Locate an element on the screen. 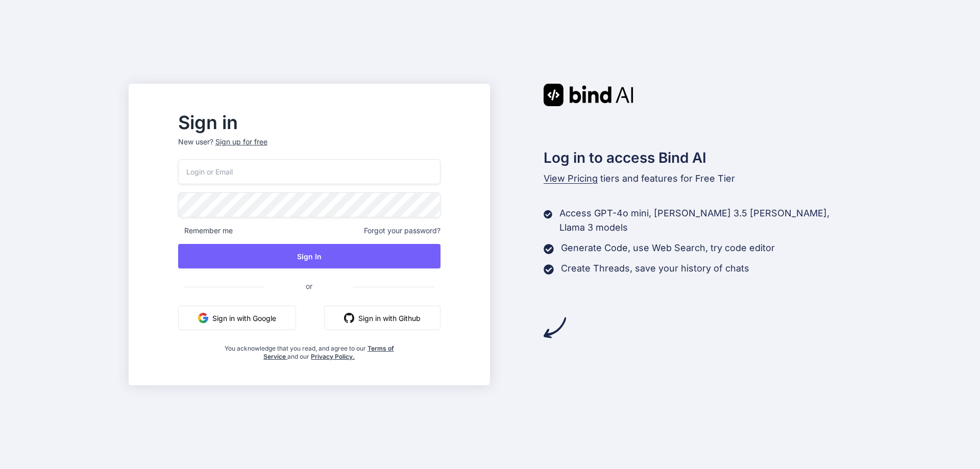  a: Terms of Service is located at coordinates (329, 352).